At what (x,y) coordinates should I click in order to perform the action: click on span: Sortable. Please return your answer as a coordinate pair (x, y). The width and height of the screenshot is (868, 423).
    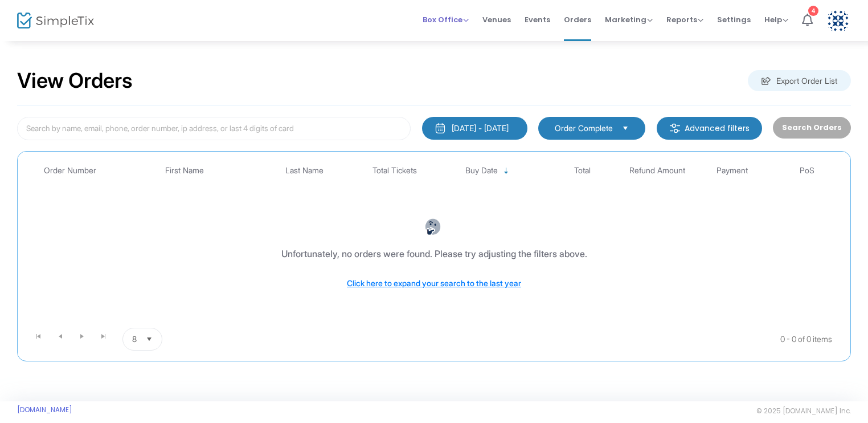
    Looking at the image, I should click on (507, 171).